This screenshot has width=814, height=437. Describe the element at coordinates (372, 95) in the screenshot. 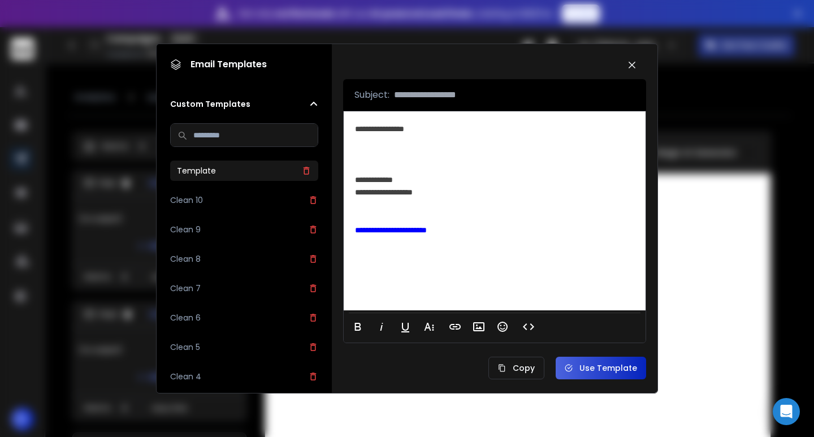

I see `p: Subject:` at that location.